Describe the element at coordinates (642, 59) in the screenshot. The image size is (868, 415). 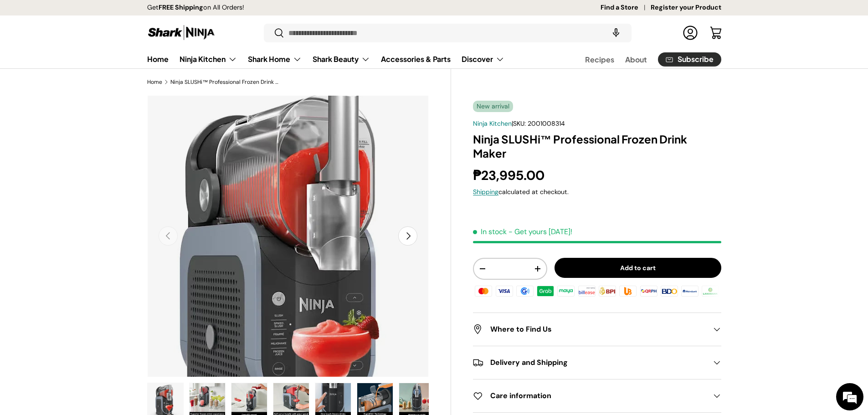
I see `nav: Secondary` at that location.